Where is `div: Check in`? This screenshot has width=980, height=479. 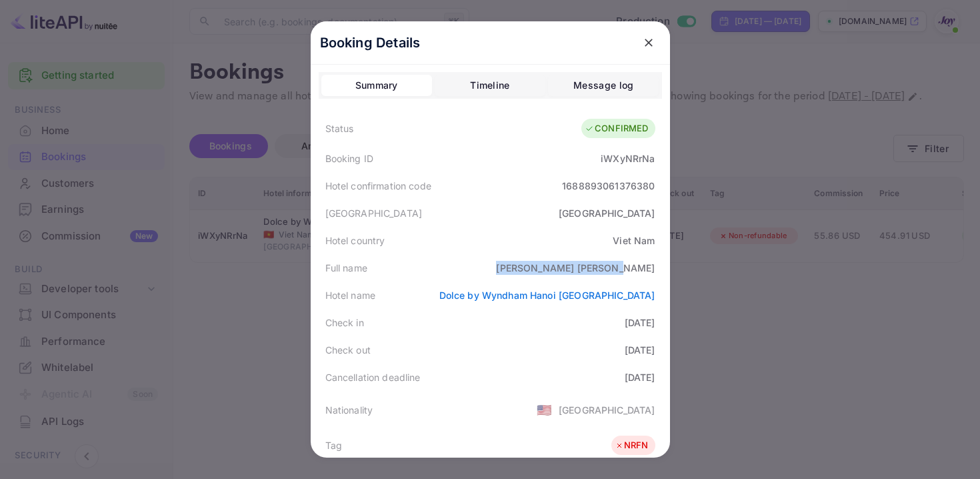
div: Check in is located at coordinates (344, 322).